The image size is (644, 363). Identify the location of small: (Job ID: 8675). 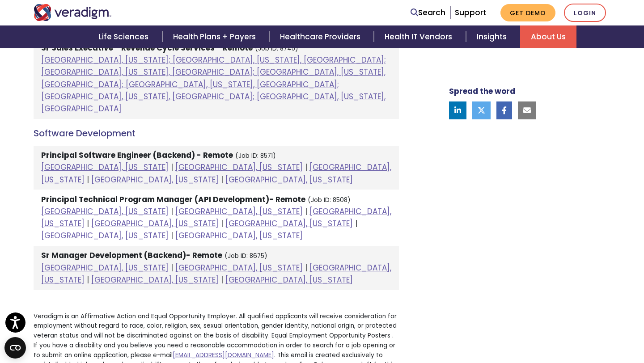
(246, 256).